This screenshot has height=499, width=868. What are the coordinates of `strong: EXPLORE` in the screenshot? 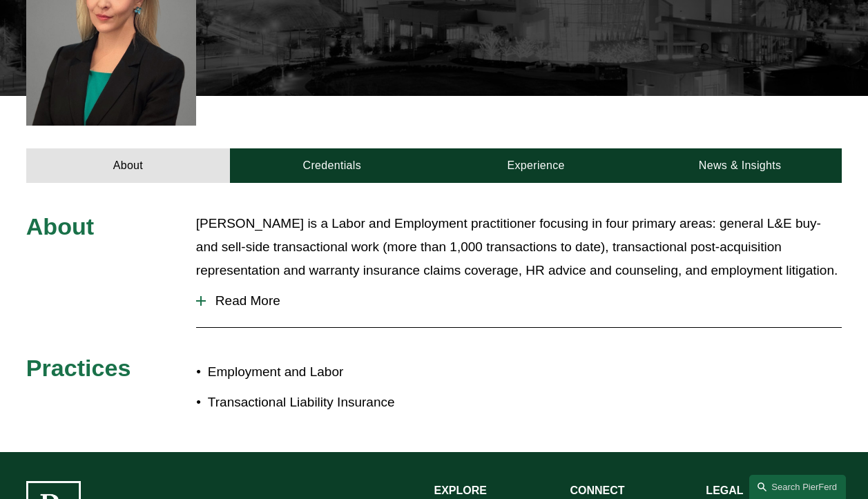 It's located at (460, 490).